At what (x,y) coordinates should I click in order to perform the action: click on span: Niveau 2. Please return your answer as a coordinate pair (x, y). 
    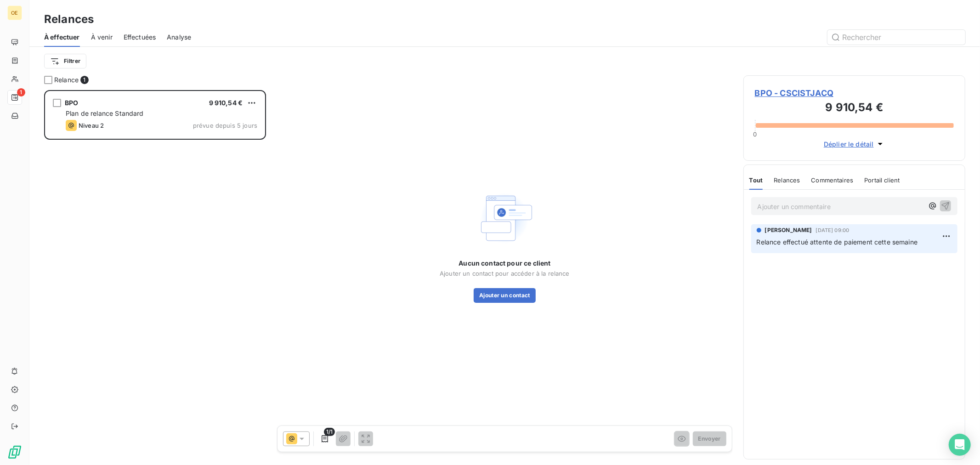
    Looking at the image, I should click on (91, 126).